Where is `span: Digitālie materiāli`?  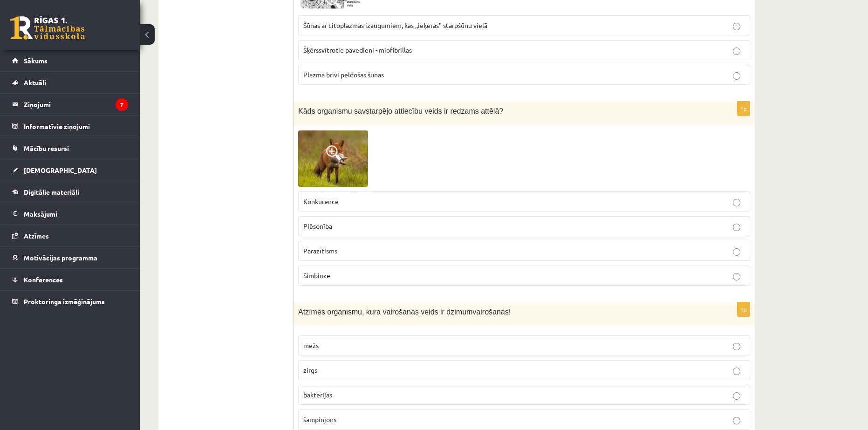 span: Digitālie materiāli is located at coordinates (51, 192).